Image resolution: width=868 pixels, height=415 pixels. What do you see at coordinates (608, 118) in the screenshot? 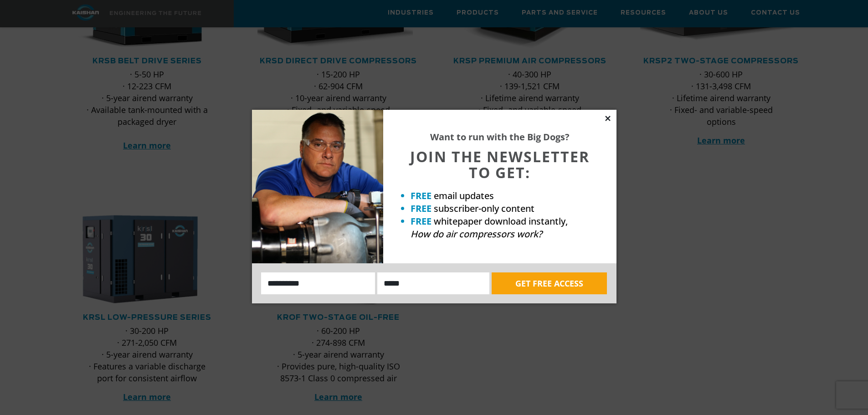
I see `button: Close` at bounding box center [608, 118].